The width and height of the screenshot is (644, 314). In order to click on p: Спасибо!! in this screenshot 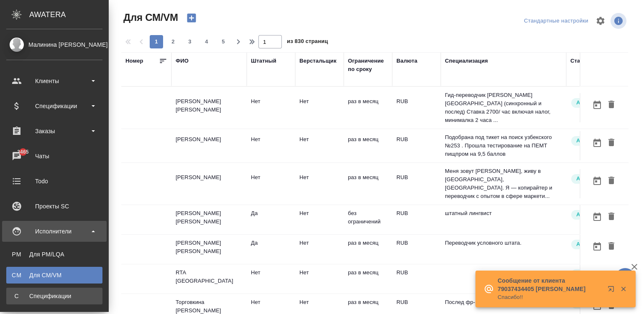, I will do `click(550, 298)`.